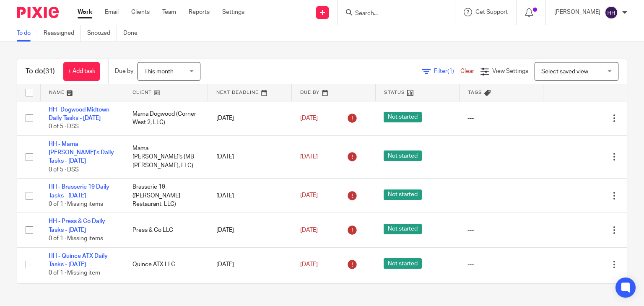  Describe the element at coordinates (112, 12) in the screenshot. I see `a: Email` at that location.